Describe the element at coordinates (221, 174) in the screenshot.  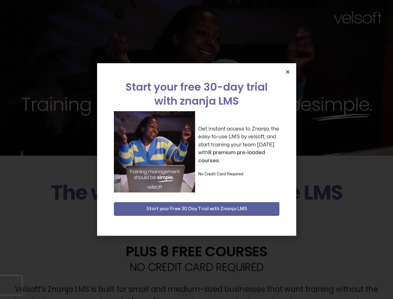
I see `strong: No Credit Card Required` at that location.